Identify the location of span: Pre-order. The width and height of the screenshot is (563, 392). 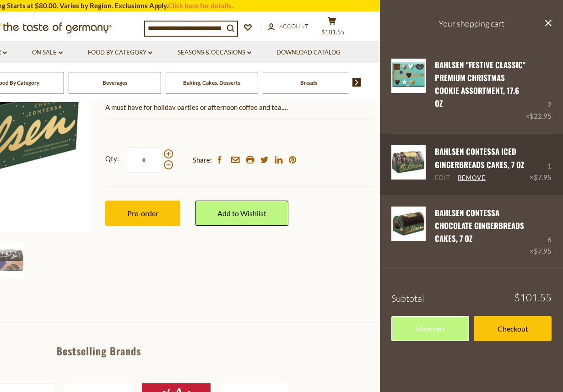
(143, 213).